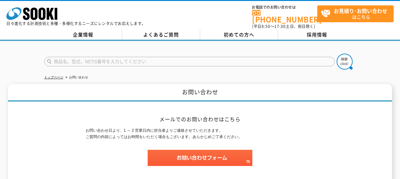  I want to click on a: 採用情報, so click(317, 35).